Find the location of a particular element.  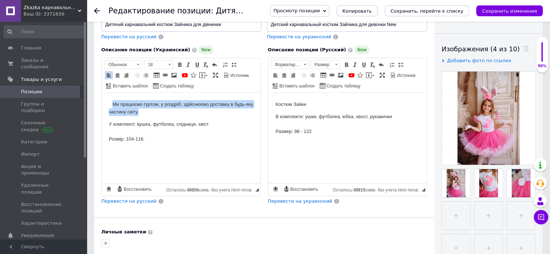

span: Восстановление позиций is located at coordinates (44, 208).